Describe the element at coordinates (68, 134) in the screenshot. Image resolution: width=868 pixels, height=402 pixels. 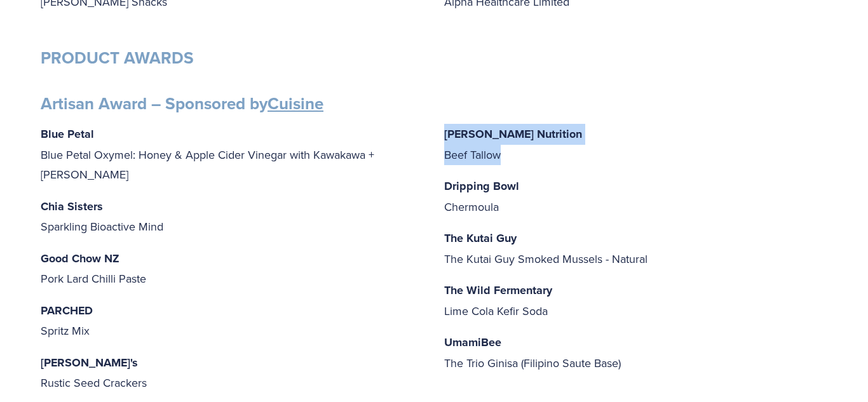
I see `strong: Blue Petal` at that location.